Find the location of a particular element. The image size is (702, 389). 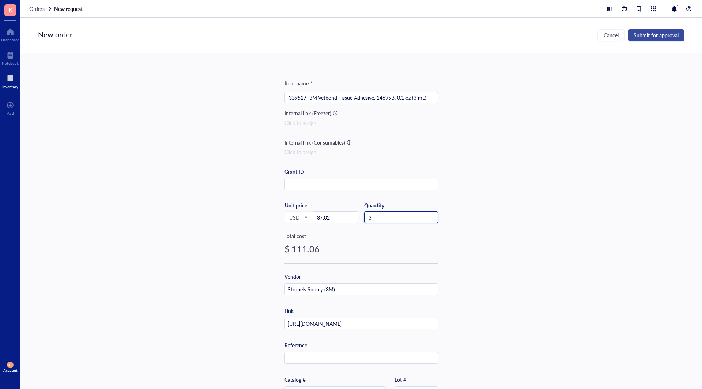

div: $ 111.06 is located at coordinates (361, 249).